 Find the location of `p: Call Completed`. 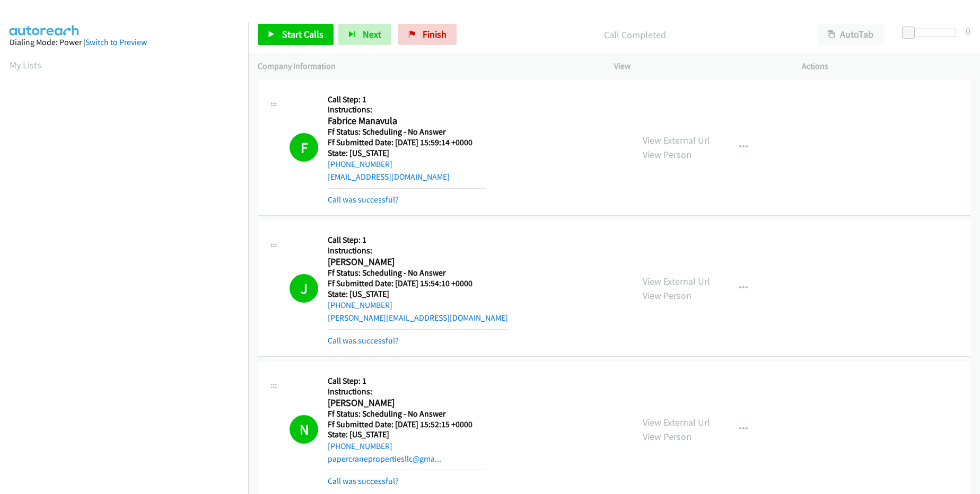

p: Call Completed is located at coordinates (635, 35).